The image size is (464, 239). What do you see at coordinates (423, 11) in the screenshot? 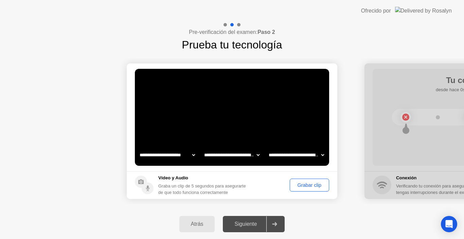
I see `img: Delivered by Rosalyn` at bounding box center [423, 11].